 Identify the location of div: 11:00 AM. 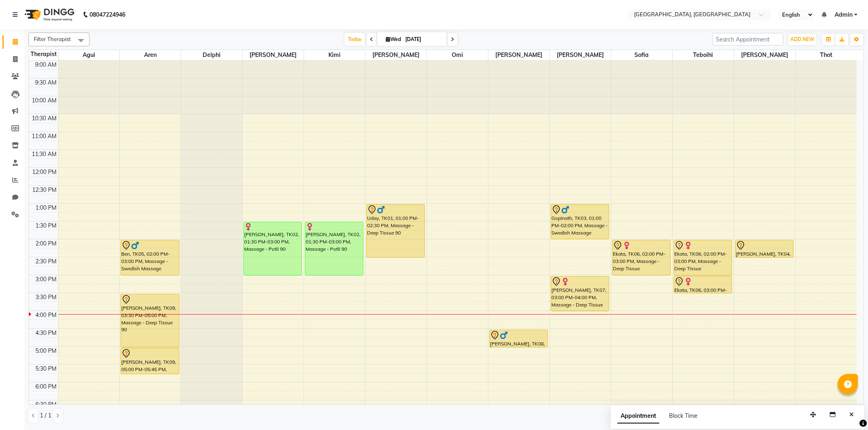
(44, 136).